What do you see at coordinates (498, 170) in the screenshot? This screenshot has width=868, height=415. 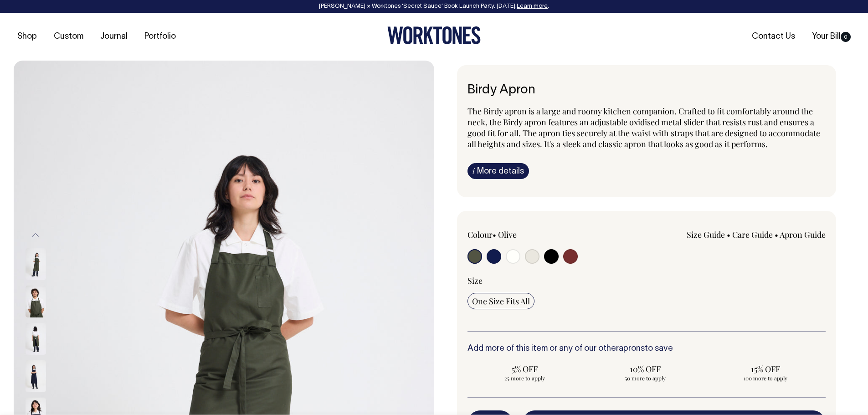 I see `a: iMore details` at bounding box center [498, 170].